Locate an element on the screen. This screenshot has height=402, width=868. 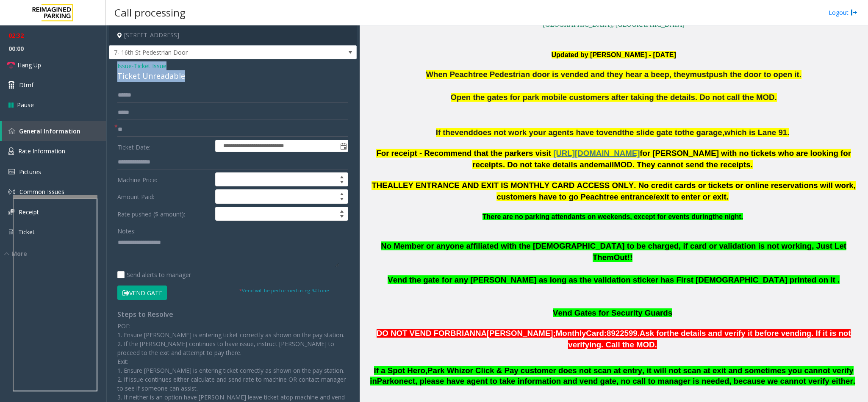
span: When Peachtree Pedestrian door is vended and they hear a beep, they is located at coordinates (557, 74).